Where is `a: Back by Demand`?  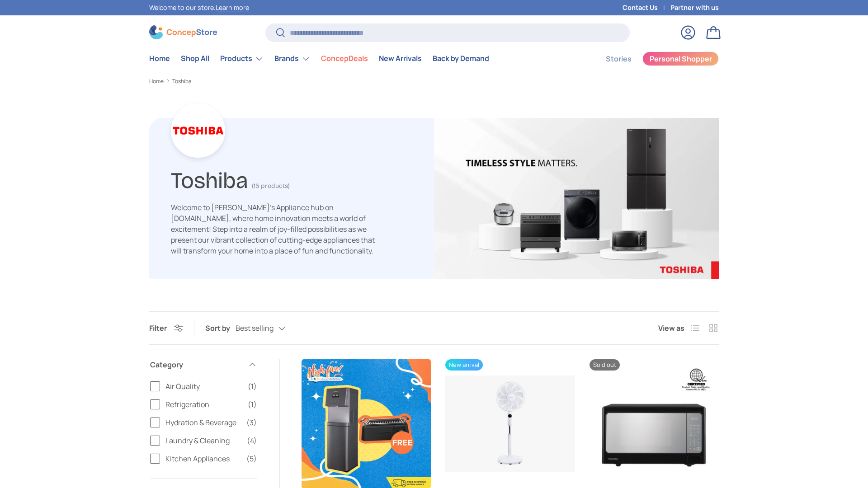 a: Back by Demand is located at coordinates (461, 59).